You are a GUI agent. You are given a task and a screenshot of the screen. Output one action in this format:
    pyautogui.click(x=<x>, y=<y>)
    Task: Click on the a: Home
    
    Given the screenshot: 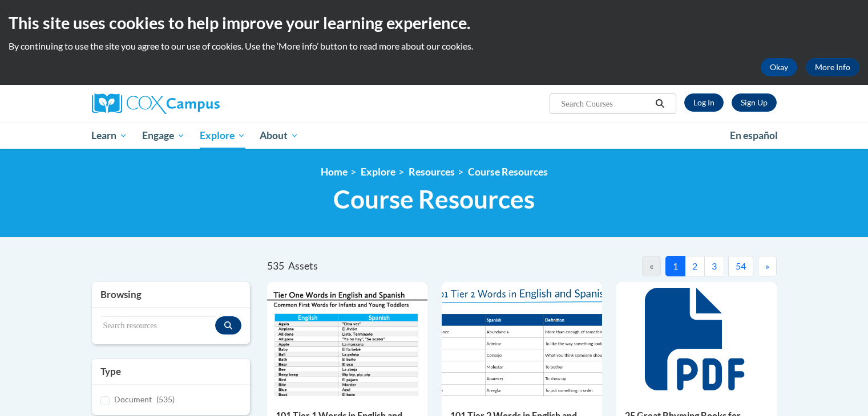 What is the action you would take?
    pyautogui.click(x=333, y=172)
    